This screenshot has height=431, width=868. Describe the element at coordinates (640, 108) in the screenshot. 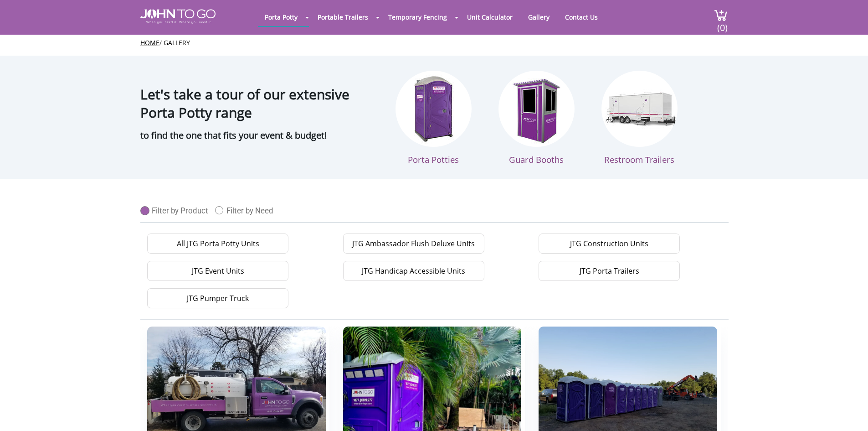

I see `img: Restroon Trailers` at that location.